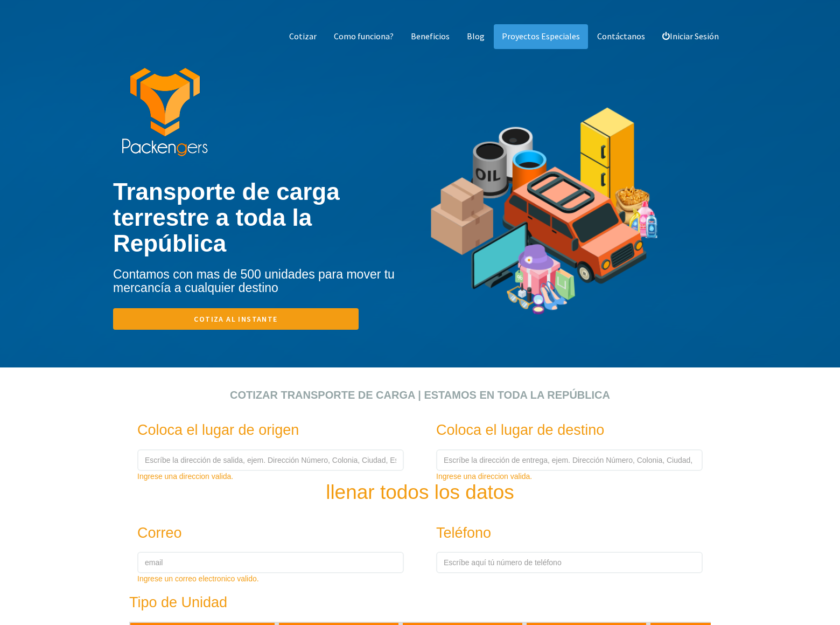 This screenshot has width=840, height=625. What do you see at coordinates (691, 37) in the screenshot?
I see `a: Iniciar Sesión` at bounding box center [691, 37].